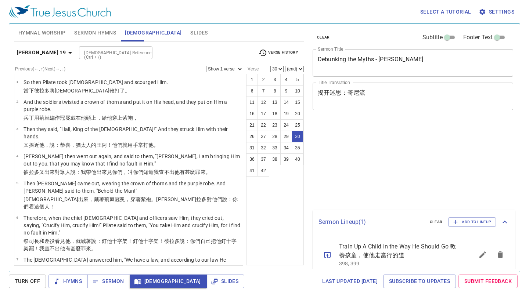 This screenshot has width=529, height=298. What do you see at coordinates (132, 172) in the screenshot?
I see `p: 彼拉多` at bounding box center [132, 172].